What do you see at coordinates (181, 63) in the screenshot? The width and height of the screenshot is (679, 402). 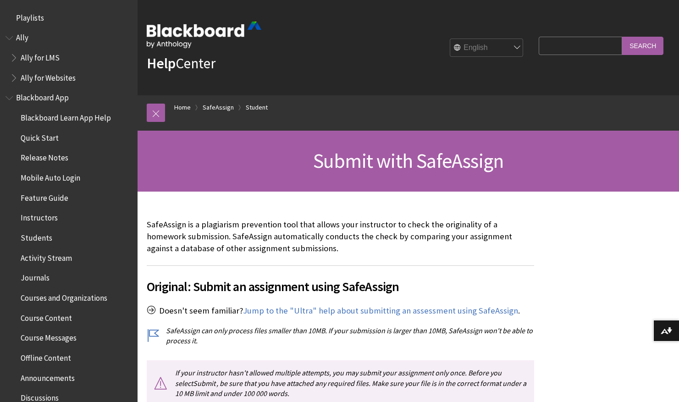 I see `a: HelpCenter` at bounding box center [181, 63].